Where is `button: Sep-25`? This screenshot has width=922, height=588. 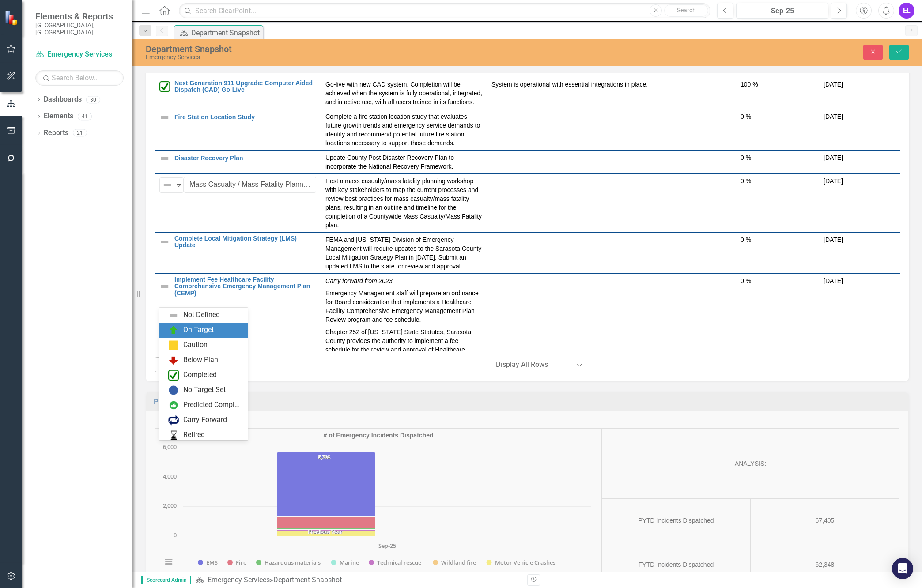
button: Sep-25 is located at coordinates (782, 11).